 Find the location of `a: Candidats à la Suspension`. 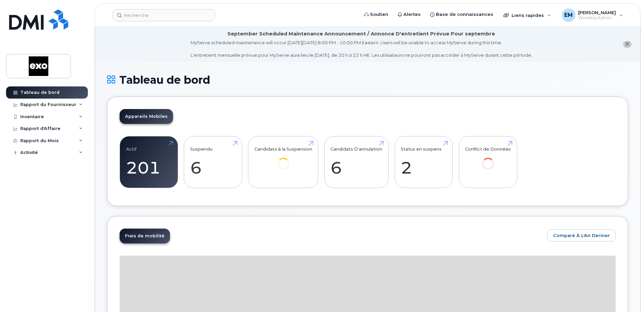

a: Candidats à la Suspension is located at coordinates (283, 159).